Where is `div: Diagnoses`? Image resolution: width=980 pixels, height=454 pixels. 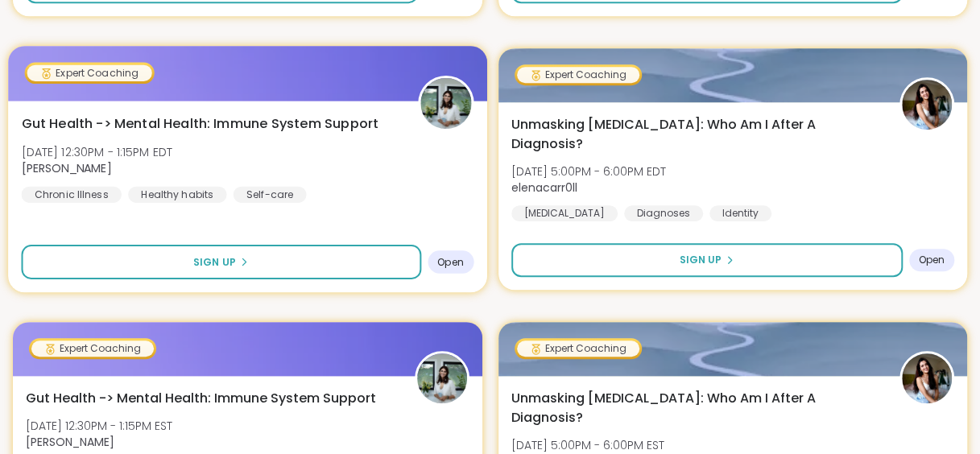 div: Diagnoses is located at coordinates (663, 214).